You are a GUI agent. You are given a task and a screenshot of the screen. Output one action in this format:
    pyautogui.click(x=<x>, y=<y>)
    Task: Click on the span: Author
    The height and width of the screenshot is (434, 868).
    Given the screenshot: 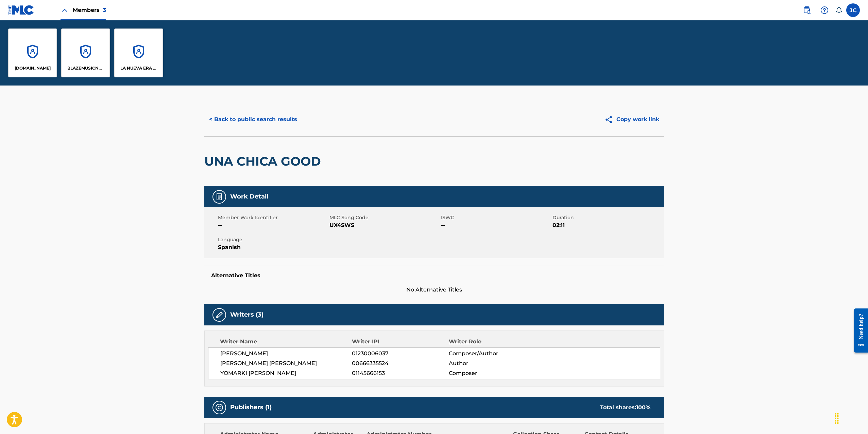 What is the action you would take?
    pyautogui.click(x=492, y=363)
    